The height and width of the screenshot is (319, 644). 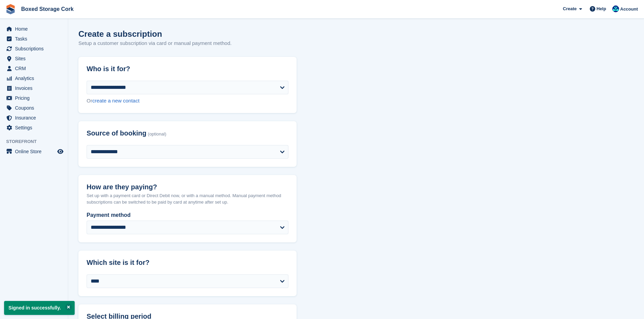 I want to click on span: Create, so click(x=570, y=9).